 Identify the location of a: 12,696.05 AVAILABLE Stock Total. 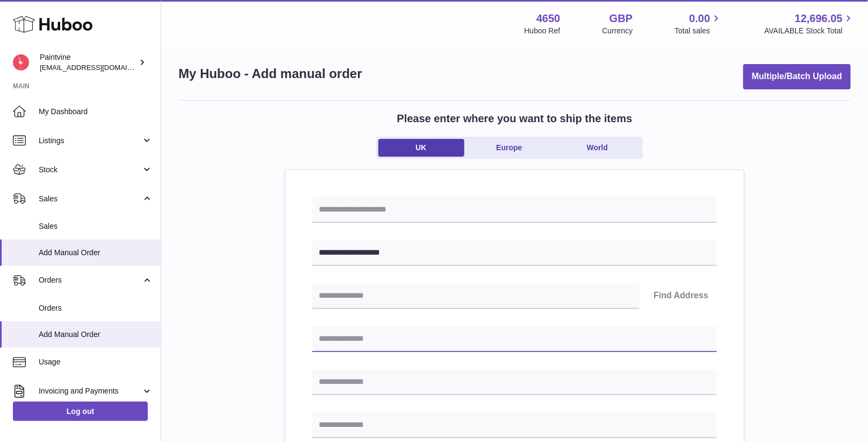
(810, 24).